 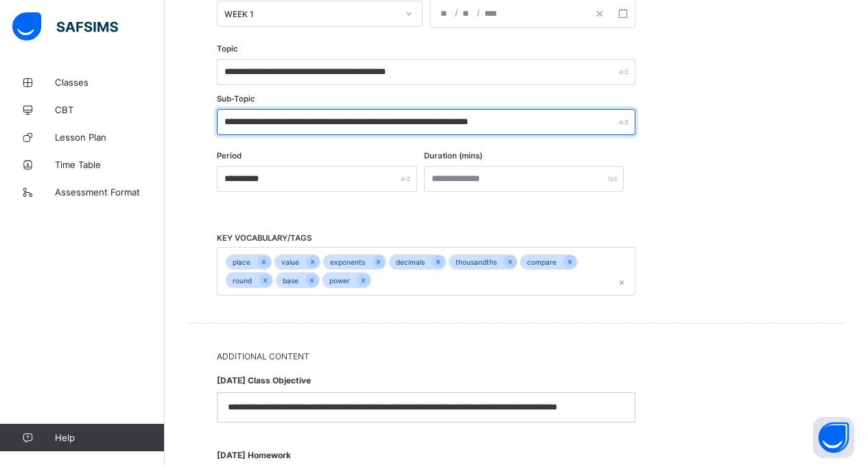 I want to click on span: Time Table, so click(x=110, y=164).